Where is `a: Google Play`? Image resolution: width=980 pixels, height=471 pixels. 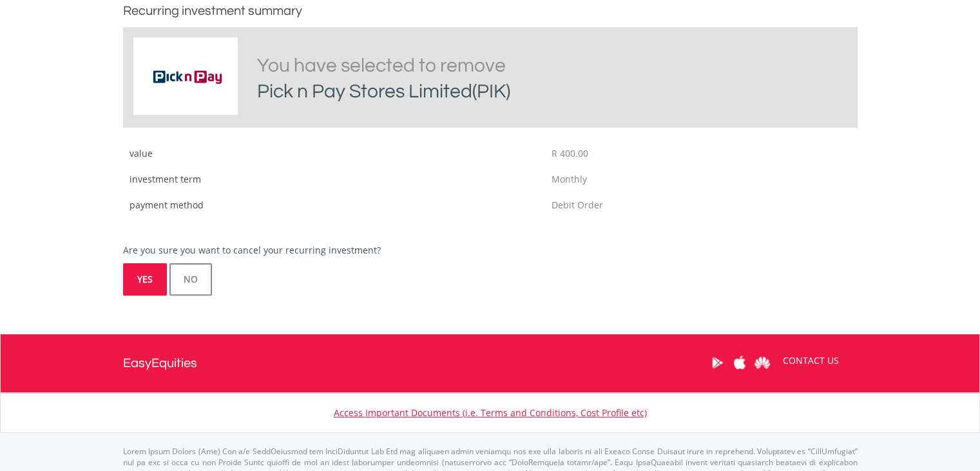 a: Google Play is located at coordinates (717, 363).